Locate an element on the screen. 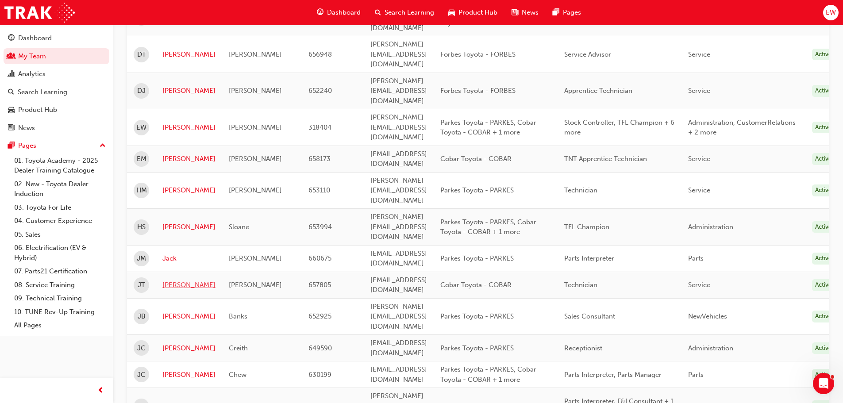 This screenshot has width=843, height=403. a: pages-iconPages is located at coordinates (567, 12).